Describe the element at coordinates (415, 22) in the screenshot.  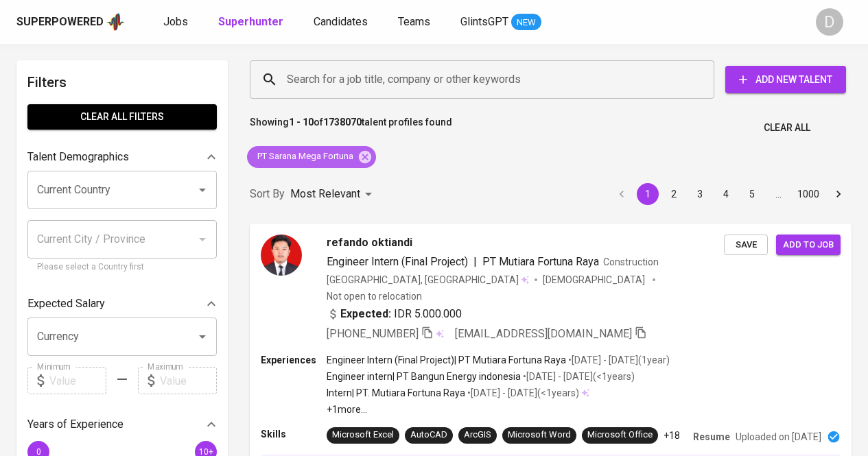
I see `a: Teams` at that location.